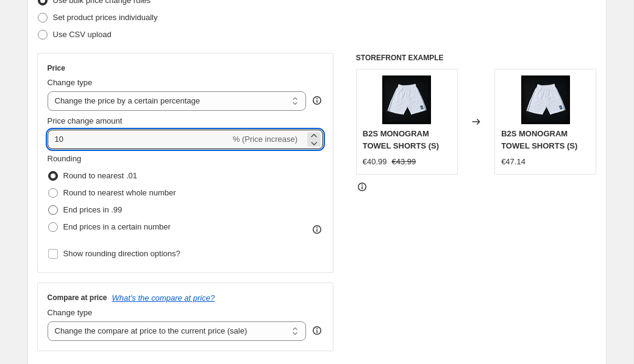 The width and height of the screenshot is (634, 364). I want to click on h6: STOREFRONT EXAMPLE, so click(476, 58).